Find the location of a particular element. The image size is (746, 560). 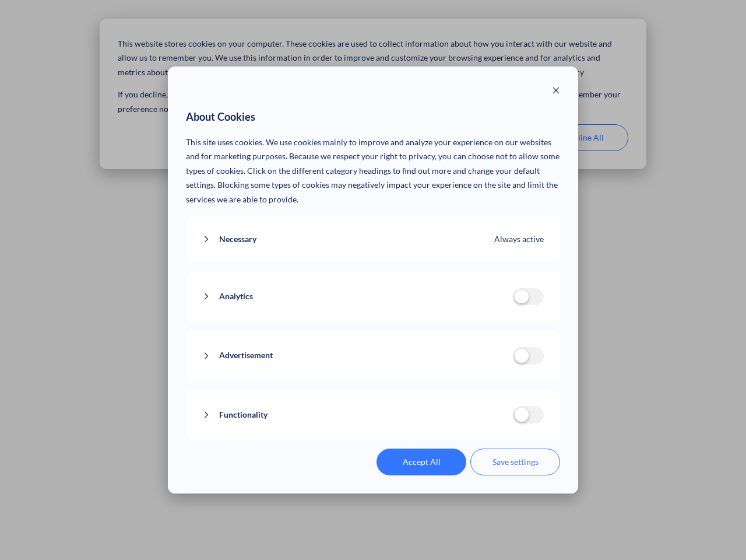

span: Analytics is located at coordinates (236, 296).